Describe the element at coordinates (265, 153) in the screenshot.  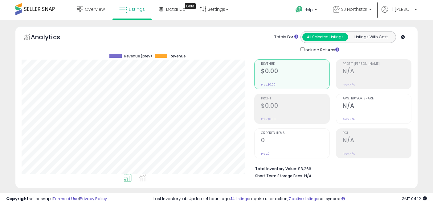
I see `small: Prev: 0` at that location.